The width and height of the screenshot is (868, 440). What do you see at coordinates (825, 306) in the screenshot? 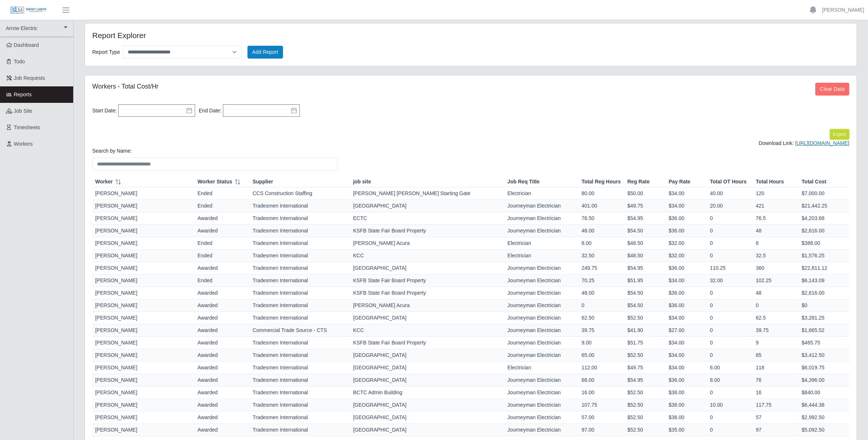
I see `td: $0` at bounding box center [825, 306].